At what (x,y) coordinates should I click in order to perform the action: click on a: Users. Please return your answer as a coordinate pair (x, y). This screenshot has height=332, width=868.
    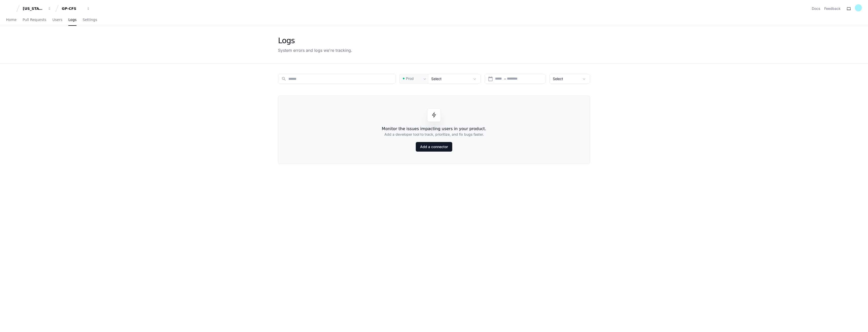
    Looking at the image, I should click on (57, 20).